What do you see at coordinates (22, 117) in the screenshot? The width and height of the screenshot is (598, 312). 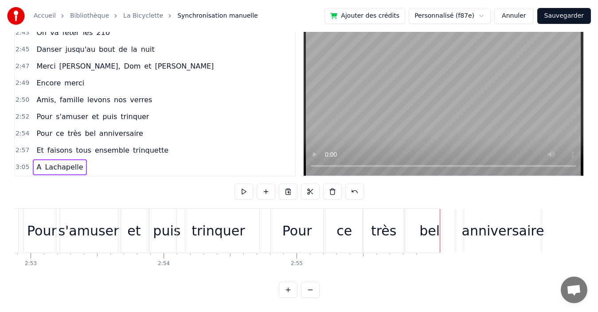 I see `span: 2:52` at bounding box center [22, 117].